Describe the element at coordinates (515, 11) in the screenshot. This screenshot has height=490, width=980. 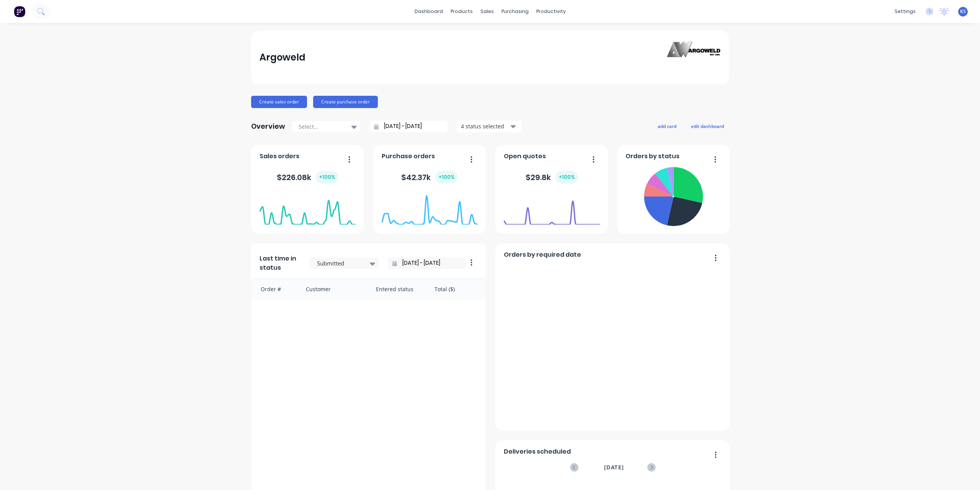
I see `div: purchasing` at that location.